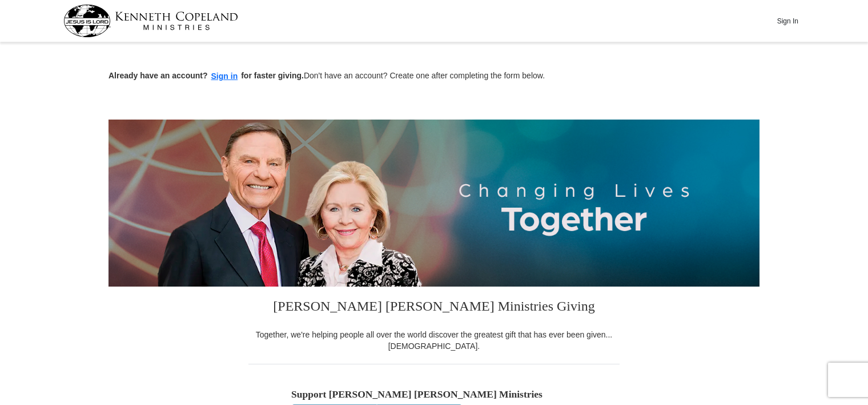 The height and width of the screenshot is (405, 868). I want to click on img: kcm-header-logo.svg, so click(151, 21).